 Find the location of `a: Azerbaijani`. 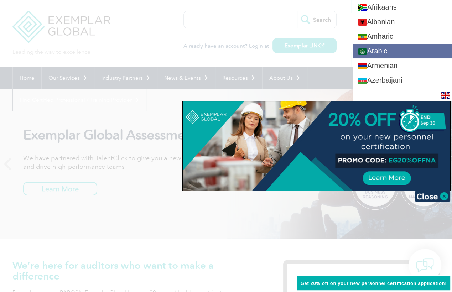

a: Azerbaijani is located at coordinates (402, 80).